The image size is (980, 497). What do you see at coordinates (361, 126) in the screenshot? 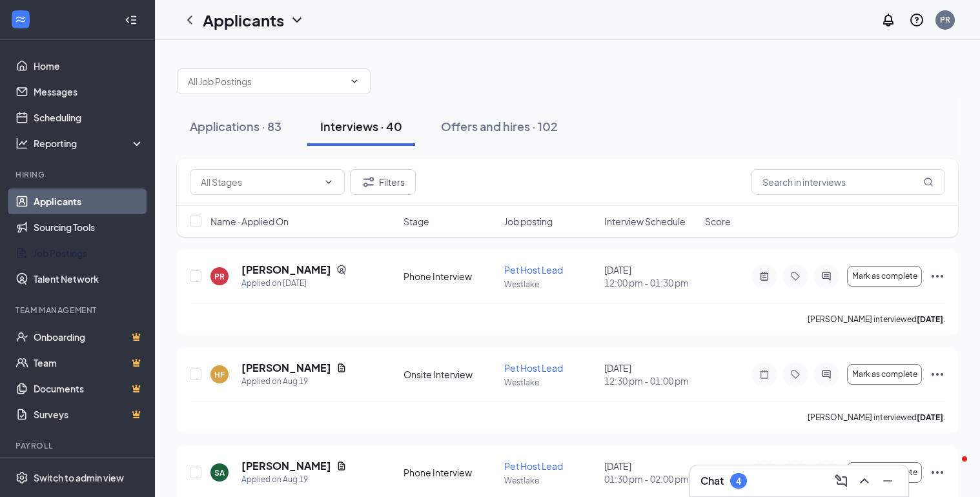
I see `div: Interviews · 40` at bounding box center [361, 126].